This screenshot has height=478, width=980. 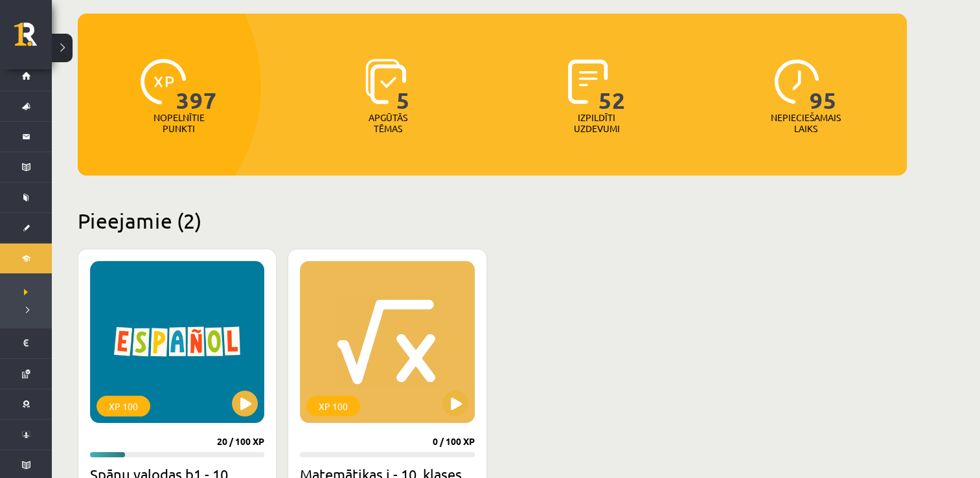 What do you see at coordinates (492, 220) in the screenshot?
I see `h2: Pieejamie (2)` at bounding box center [492, 220].